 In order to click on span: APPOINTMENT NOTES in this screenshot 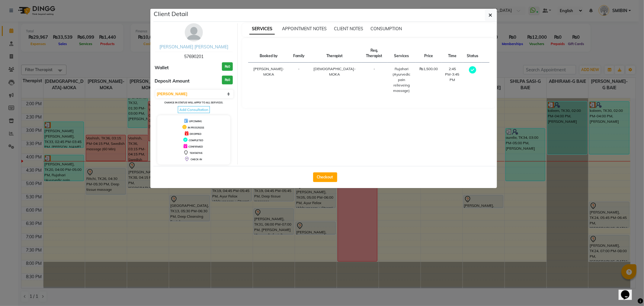, I will do `click(304, 29)`.